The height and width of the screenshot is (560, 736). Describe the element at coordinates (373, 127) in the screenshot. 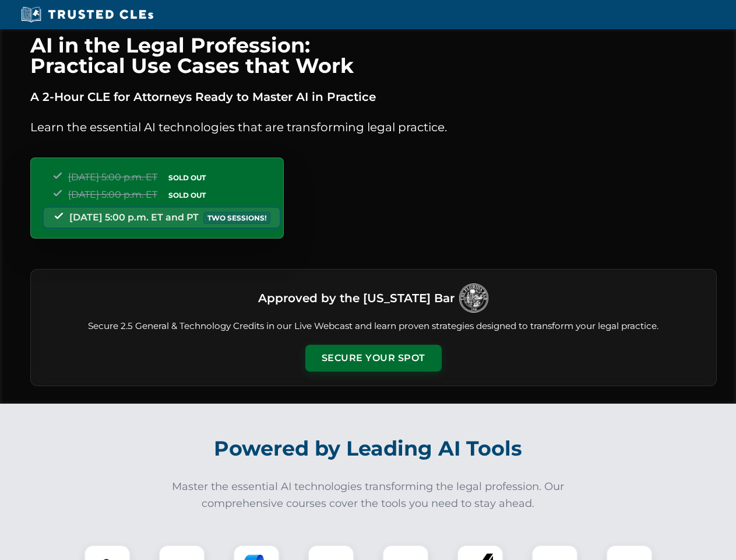

I see `p: Learn the essential AI technologies that are transforming legal practice.` at that location.